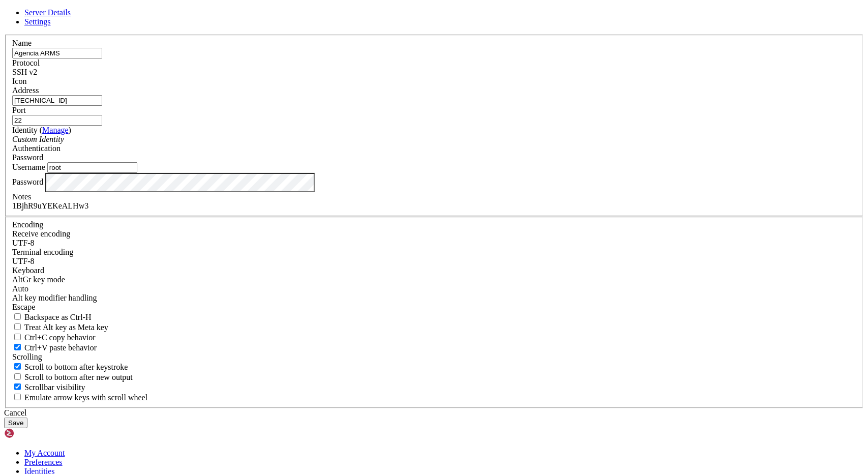 Image resolution: width=868 pixels, height=474 pixels. Describe the element at coordinates (54, 297) in the screenshot. I see `label: Controls how the Alt key is handled. Escape: Send an ESC prefix. 8-Bit: Add 128 to the typed char...` at that location.